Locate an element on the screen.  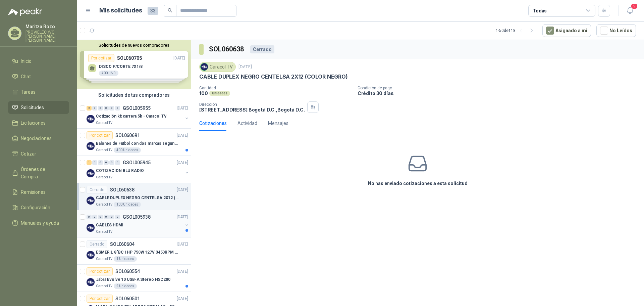
p: GSOL005938 is located at coordinates (137, 217).